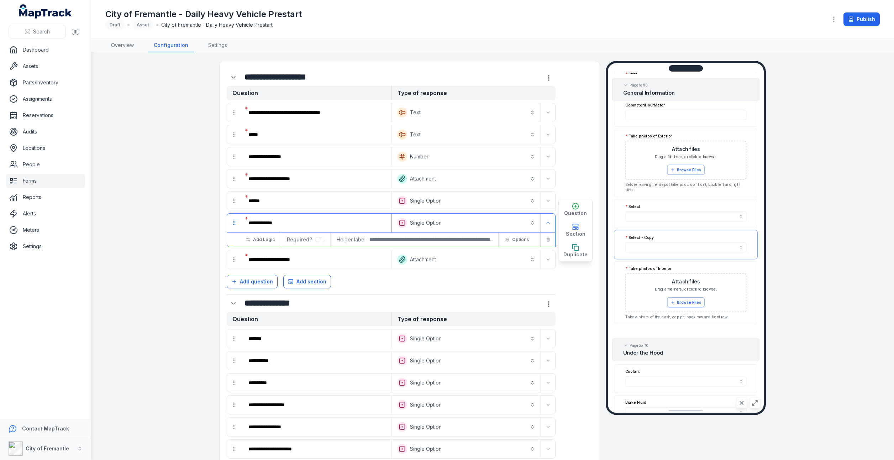  Describe the element at coordinates (648, 136) in the screenshot. I see `label: Take photos of Exterior` at that location.